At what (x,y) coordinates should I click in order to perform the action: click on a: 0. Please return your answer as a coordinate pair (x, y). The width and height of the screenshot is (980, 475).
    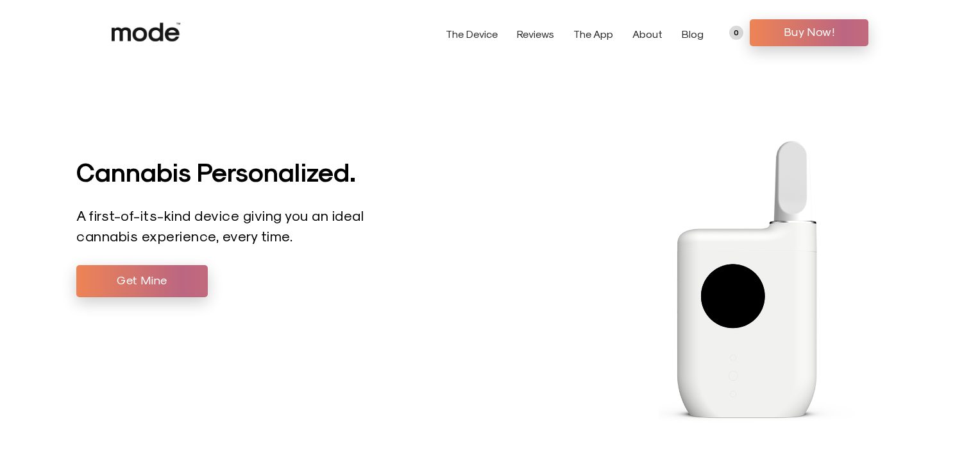
    Looking at the image, I should click on (736, 32).